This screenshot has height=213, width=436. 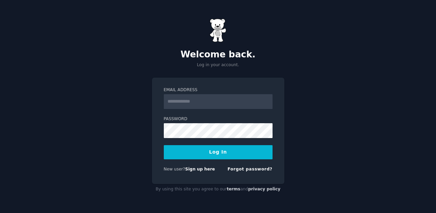 I want to click on a: privacy policy, so click(x=264, y=189).